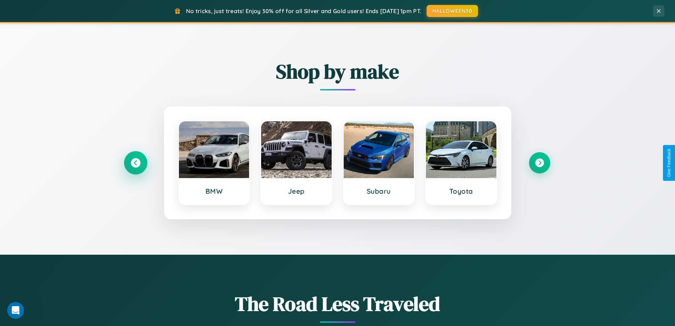 This screenshot has height=326, width=675. Describe the element at coordinates (214, 191) in the screenshot. I see `h3: BMW` at that location.